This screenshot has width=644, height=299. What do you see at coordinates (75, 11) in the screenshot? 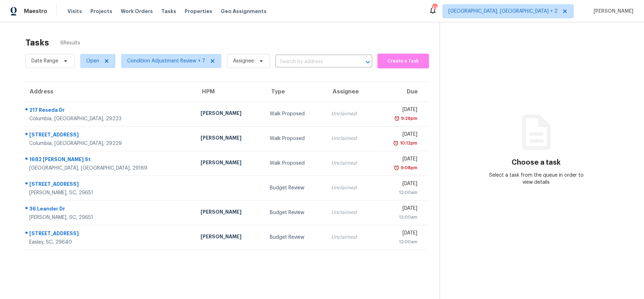
I see `span: Visits` at bounding box center [75, 11].